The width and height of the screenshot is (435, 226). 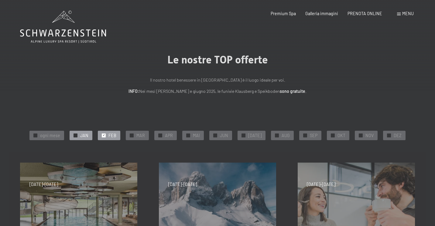 What do you see at coordinates (365, 13) in the screenshot?
I see `a: PRENOTA ONLINE` at bounding box center [365, 13].